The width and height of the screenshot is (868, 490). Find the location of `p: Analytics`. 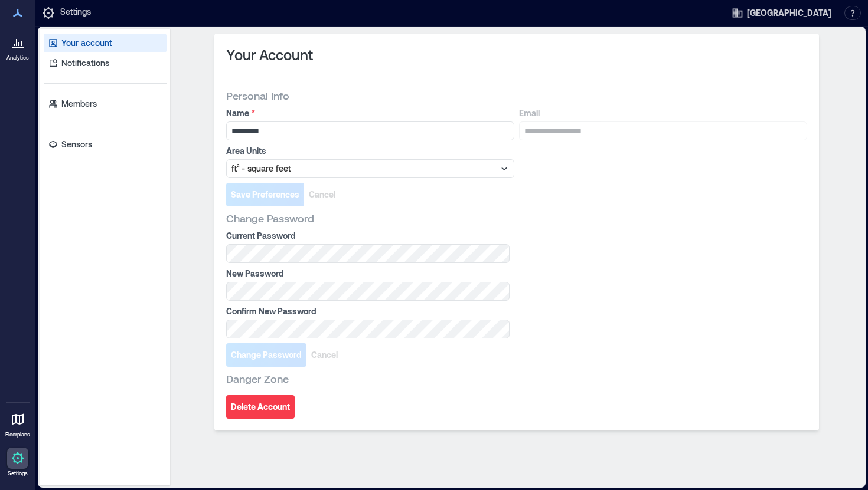

p: Analytics is located at coordinates (18, 58).